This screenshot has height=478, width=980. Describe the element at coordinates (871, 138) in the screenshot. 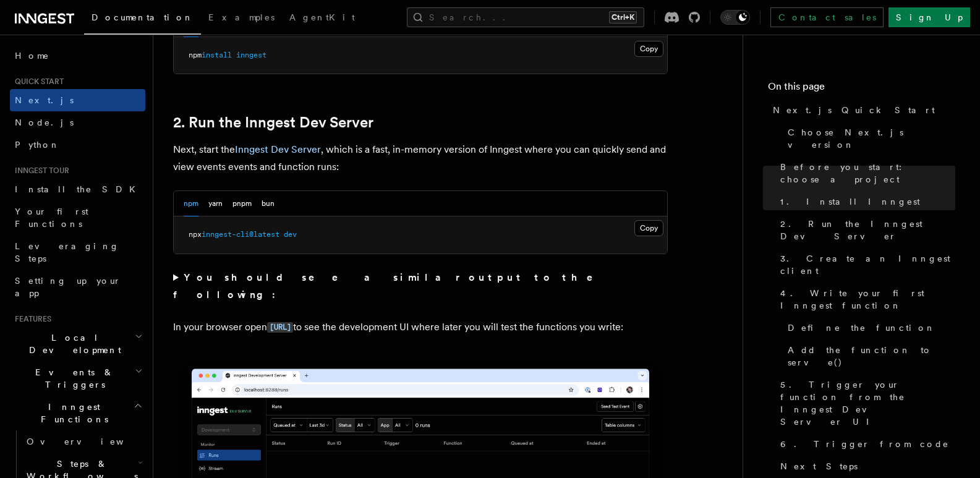

I see `span: Choose Next.js version` at that location.